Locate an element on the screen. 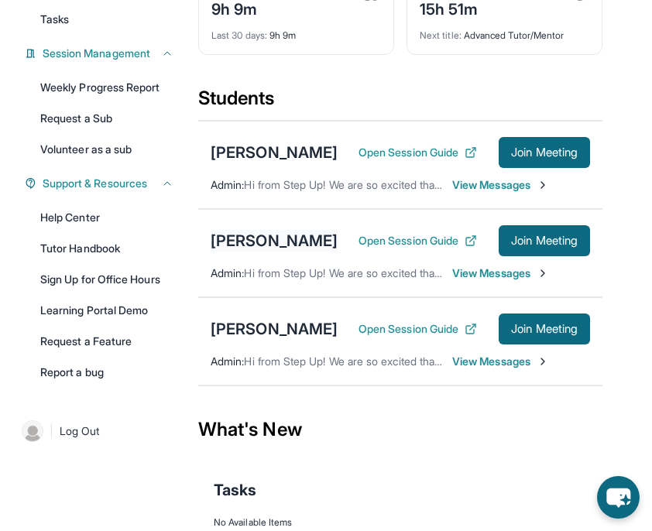 The image size is (652, 531). span: Log Out is located at coordinates (80, 431).